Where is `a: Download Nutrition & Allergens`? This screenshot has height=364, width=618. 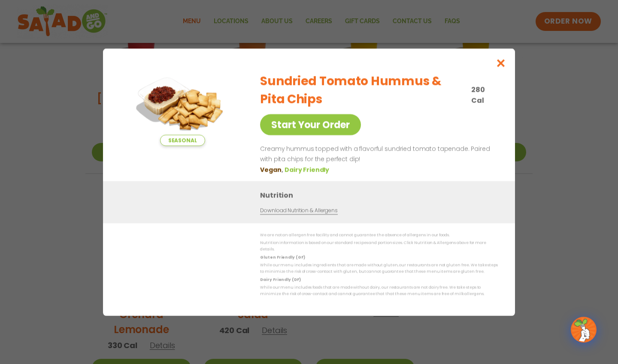
a: Download Nutrition & Allergens is located at coordinates (299, 210).